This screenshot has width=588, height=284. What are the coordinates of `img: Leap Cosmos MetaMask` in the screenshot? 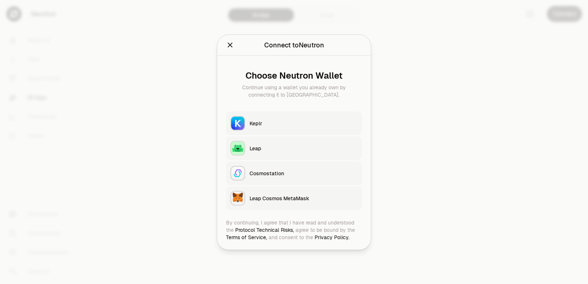 It's located at (238, 198).